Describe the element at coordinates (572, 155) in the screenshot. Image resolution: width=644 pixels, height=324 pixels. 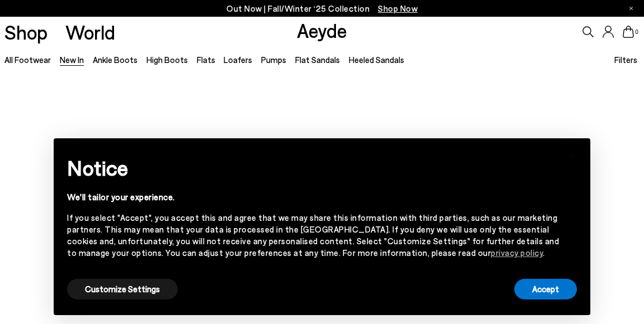
I see `button: Close this notice` at that location.